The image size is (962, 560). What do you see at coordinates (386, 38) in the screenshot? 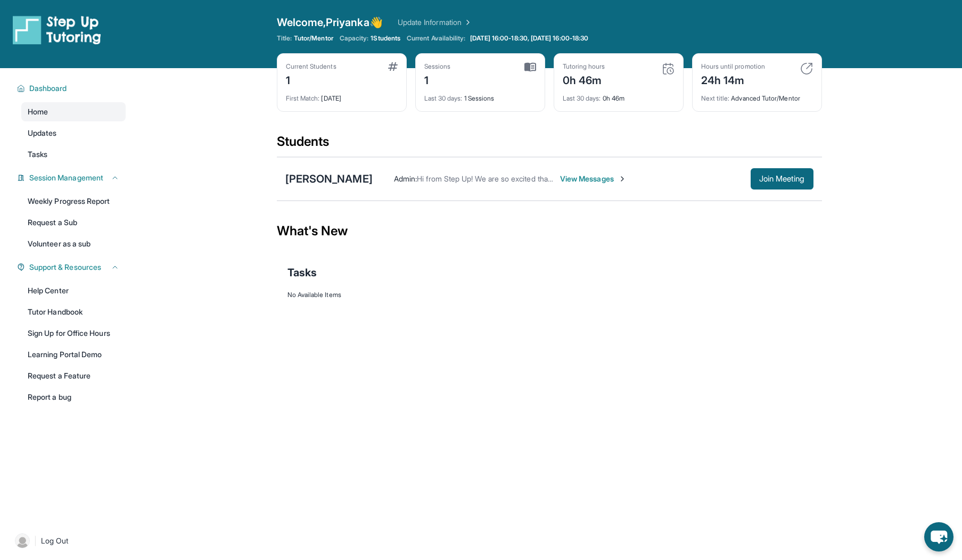
I see `span: 1 Students` at bounding box center [386, 38].